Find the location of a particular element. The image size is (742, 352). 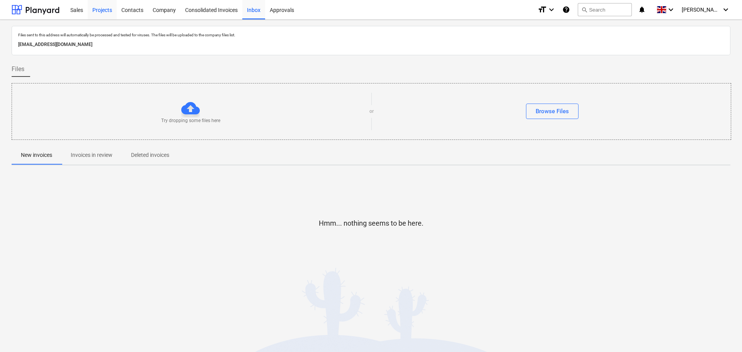

i: notifications is located at coordinates (642, 10).